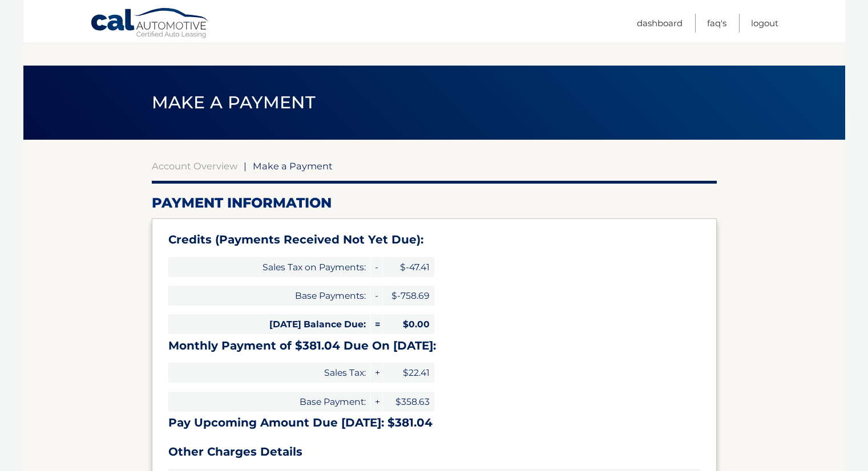 This screenshot has height=471, width=868. What do you see at coordinates (409, 372) in the screenshot?
I see `span: $22.41` at bounding box center [409, 372].